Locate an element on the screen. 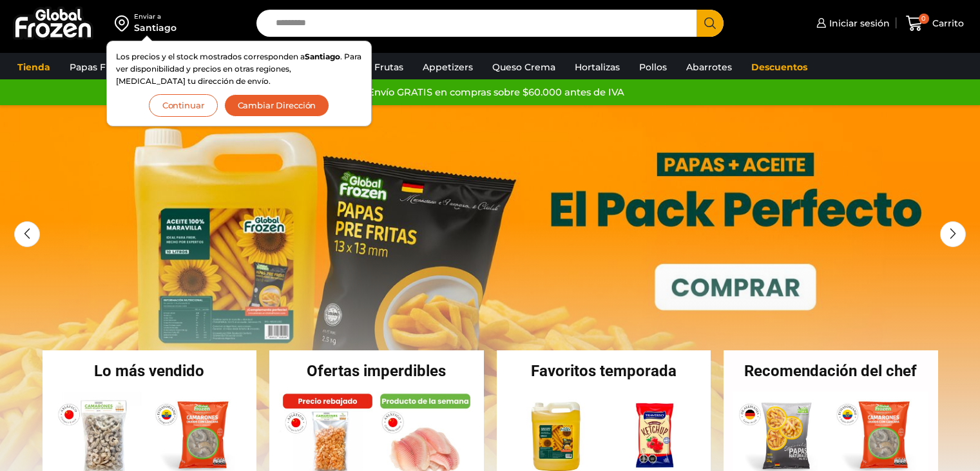 Image resolution: width=980 pixels, height=471 pixels. span: Carrito is located at coordinates (946, 23).